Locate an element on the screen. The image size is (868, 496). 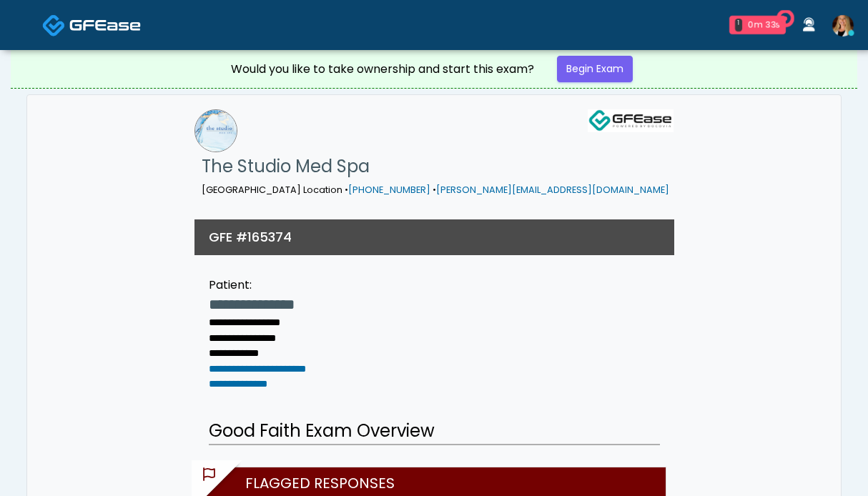
a: Docovia is located at coordinates (92, 24).